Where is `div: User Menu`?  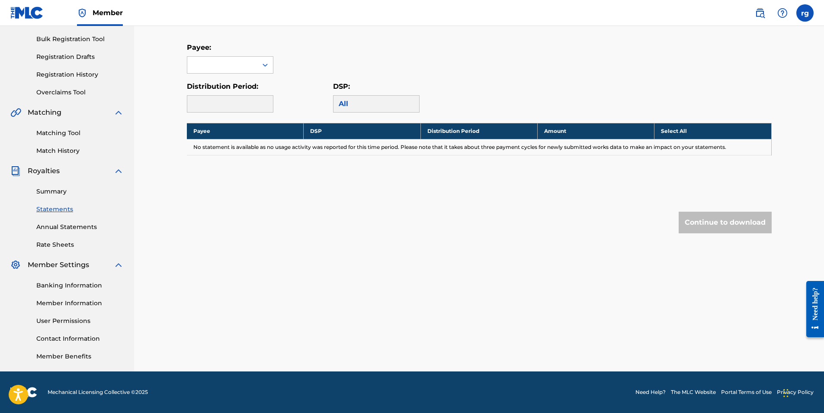
div: User Menu is located at coordinates (805, 13).